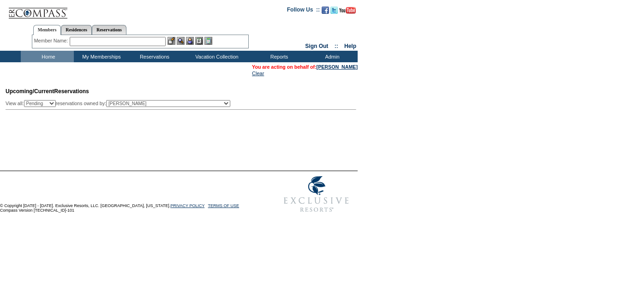 Image resolution: width=641 pixels, height=297 pixels. I want to click on td: My Memberships, so click(100, 56).